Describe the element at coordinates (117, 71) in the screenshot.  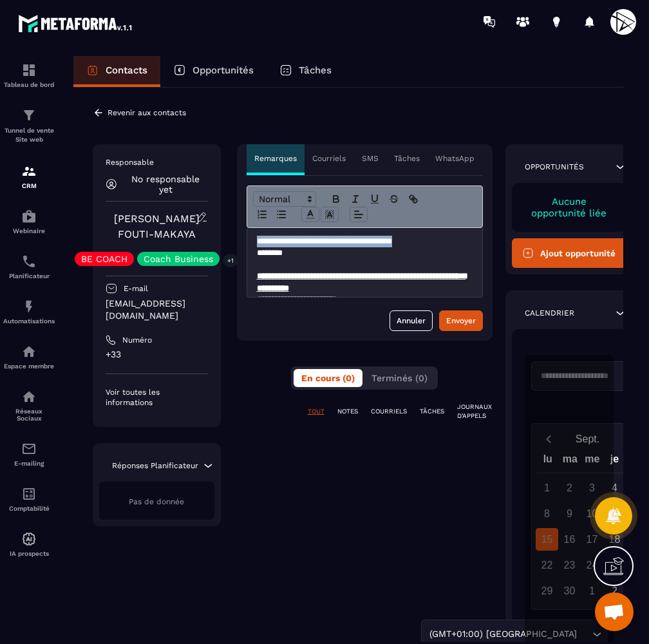
I see `a: Contacts` at that location.